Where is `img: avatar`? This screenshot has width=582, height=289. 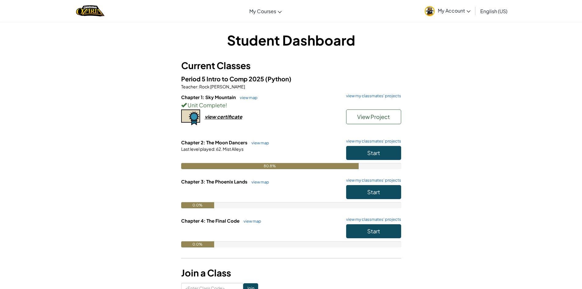 img: avatar is located at coordinates (429, 11).